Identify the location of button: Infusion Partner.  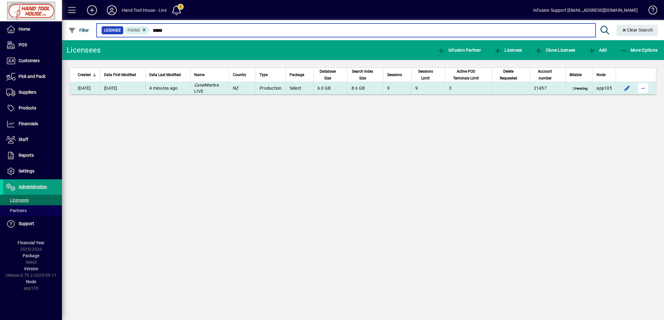
(459, 50).